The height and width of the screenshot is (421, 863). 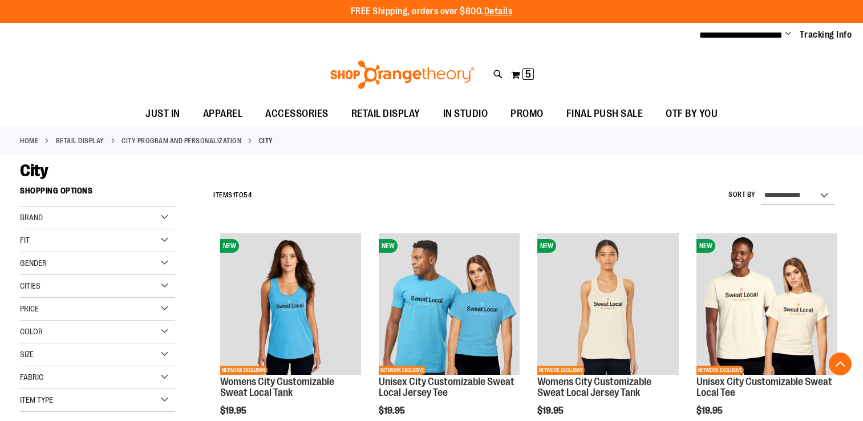 I want to click on span: RETAIL DISPLAY, so click(x=386, y=114).